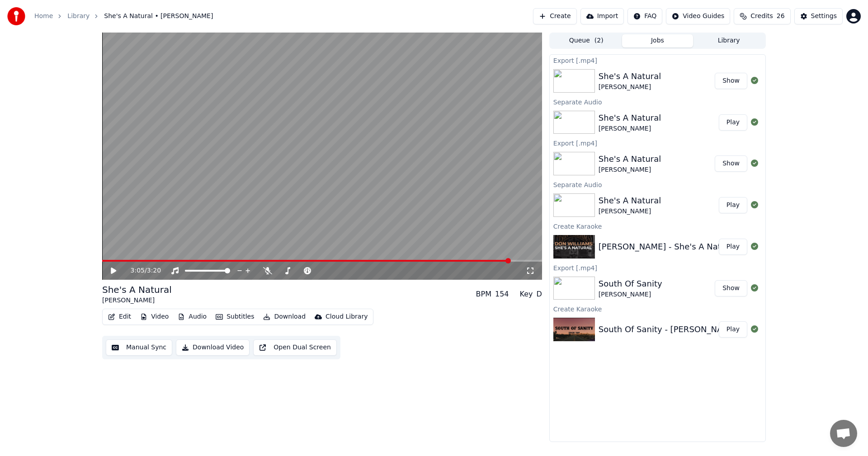  What do you see at coordinates (761, 16) in the screenshot?
I see `span: Credits` at bounding box center [761, 16].